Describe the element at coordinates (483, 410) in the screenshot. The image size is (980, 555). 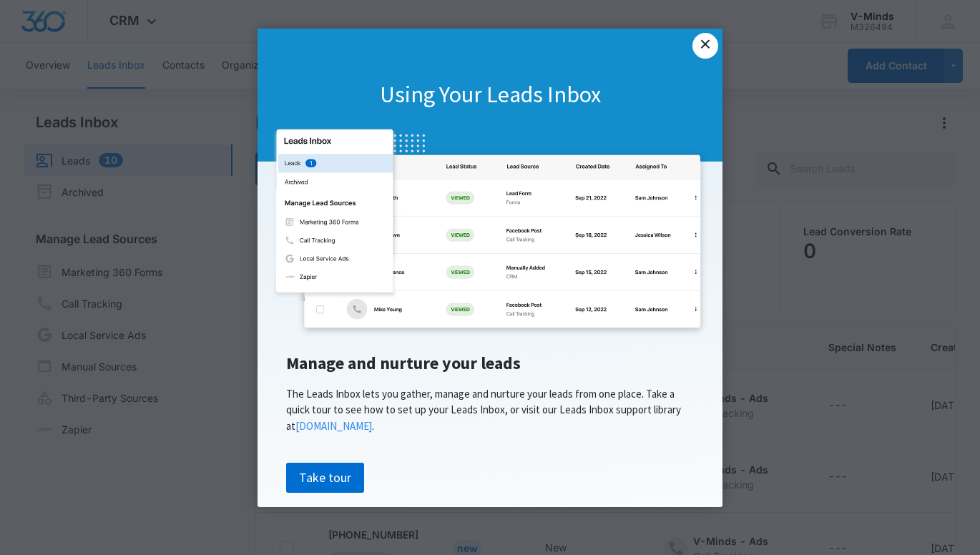
I see `span: The Leads Inbox lets you gather, manage and nurture your leads from one place. Take a quick tour ...` at that location.